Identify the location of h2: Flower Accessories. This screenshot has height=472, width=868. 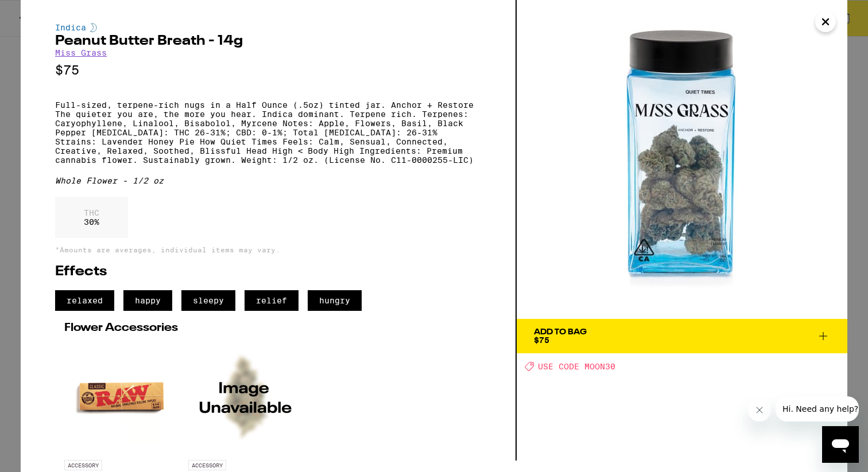
(268, 329).